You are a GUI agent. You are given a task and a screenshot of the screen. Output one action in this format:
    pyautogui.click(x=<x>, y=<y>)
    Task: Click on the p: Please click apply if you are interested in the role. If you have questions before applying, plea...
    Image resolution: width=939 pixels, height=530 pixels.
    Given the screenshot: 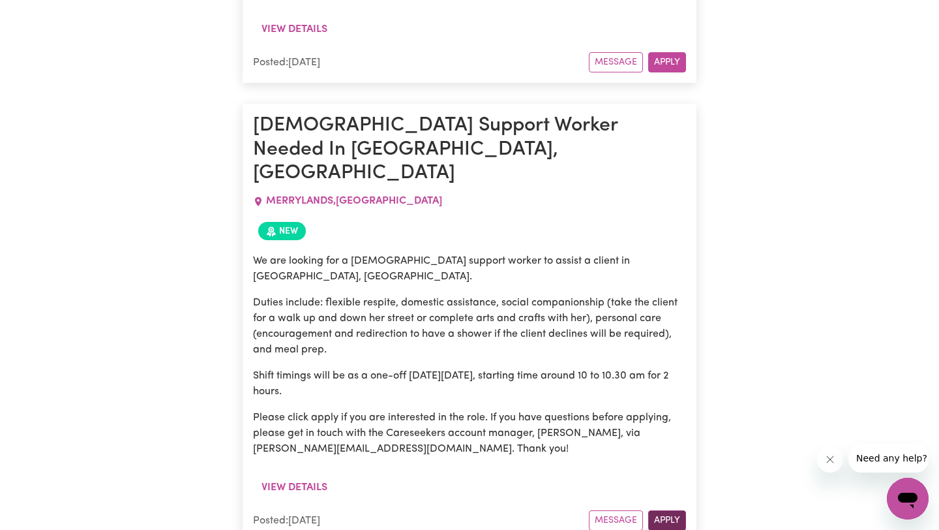 What is the action you would take?
    pyautogui.click(x=470, y=433)
    